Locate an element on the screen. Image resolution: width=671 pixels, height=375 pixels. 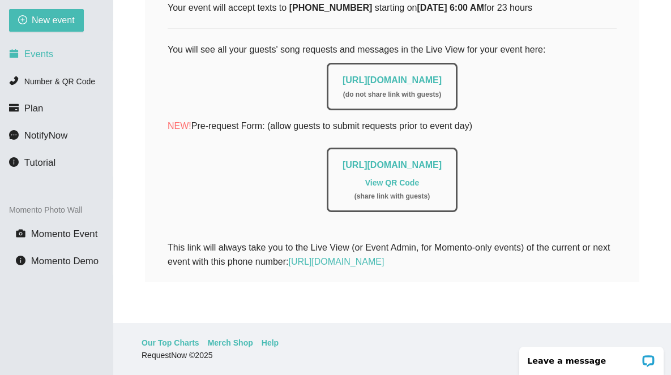
span: camera is located at coordinates (20, 233).